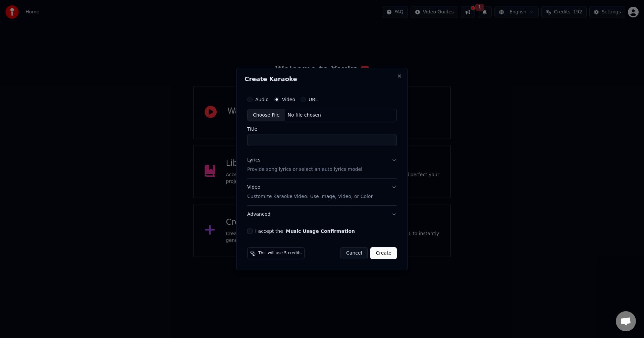 Image resolution: width=644 pixels, height=338 pixels. What do you see at coordinates (266, 116) in the screenshot?
I see `div: Choose File` at bounding box center [266, 116].